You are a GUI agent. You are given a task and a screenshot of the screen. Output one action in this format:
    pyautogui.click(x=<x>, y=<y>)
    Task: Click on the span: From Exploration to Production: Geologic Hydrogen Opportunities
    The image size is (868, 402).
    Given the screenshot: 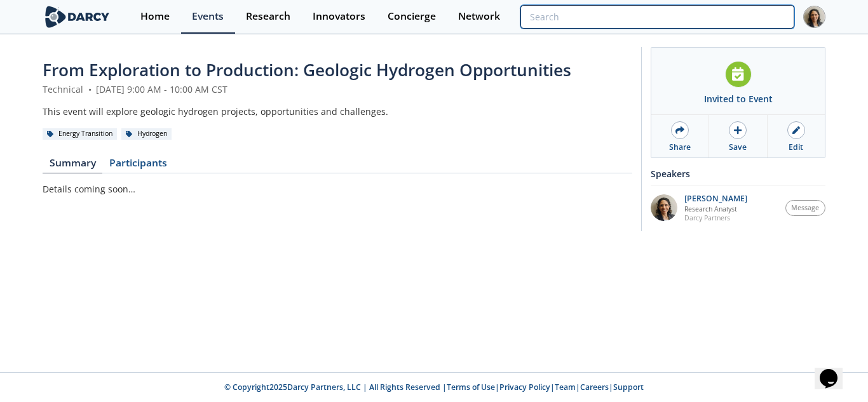 What is the action you would take?
    pyautogui.click(x=307, y=70)
    